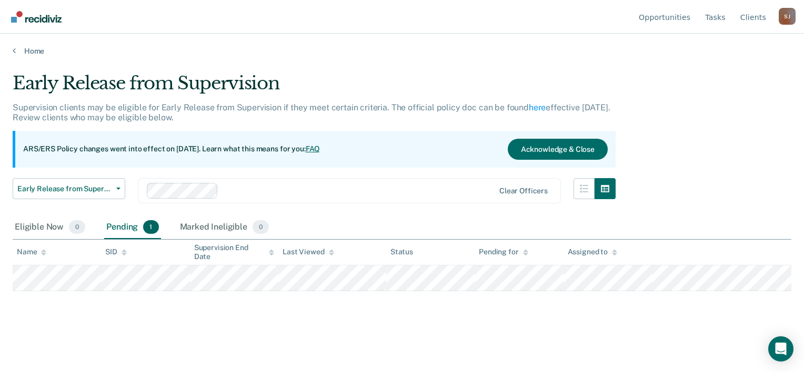 The image size is (804, 372). I want to click on div: SID, so click(116, 252).